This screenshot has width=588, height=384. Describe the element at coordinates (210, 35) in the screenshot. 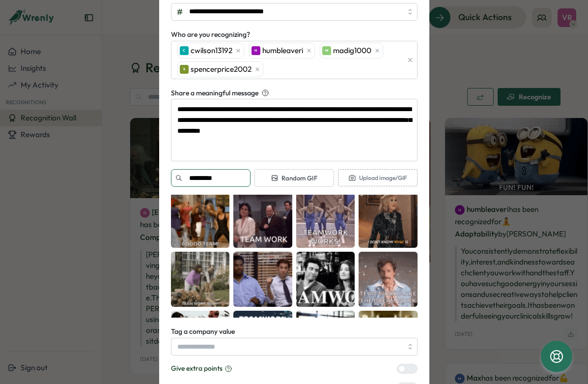

I see `label: Who are you recognizing?` at that location.